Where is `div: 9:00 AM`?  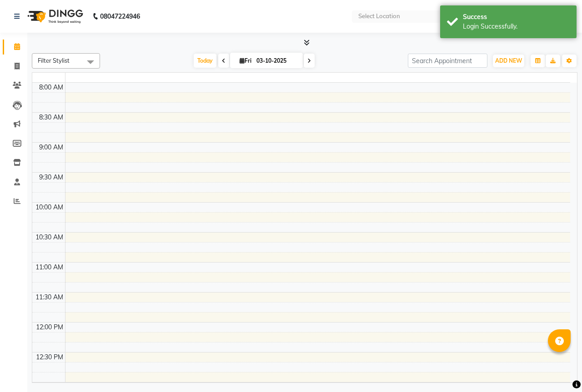
div: 9:00 AM is located at coordinates (51, 147).